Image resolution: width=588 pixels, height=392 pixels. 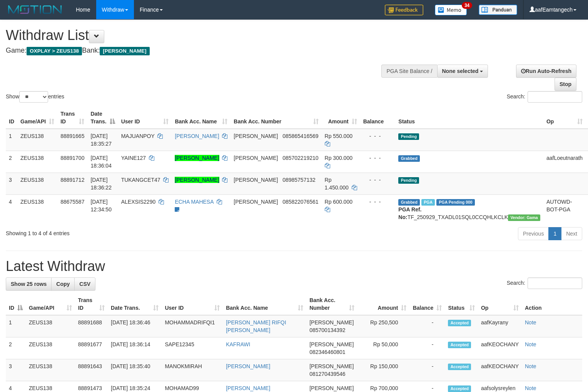 What do you see at coordinates (300, 158) in the screenshot?
I see `span: Copy 085702219210 to clipboard` at bounding box center [300, 158].